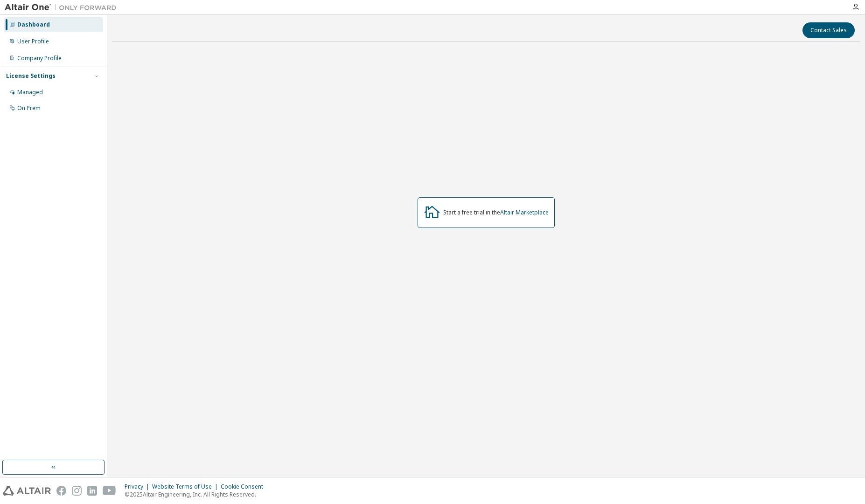  I want to click on img: altair_logo.svg, so click(27, 490).